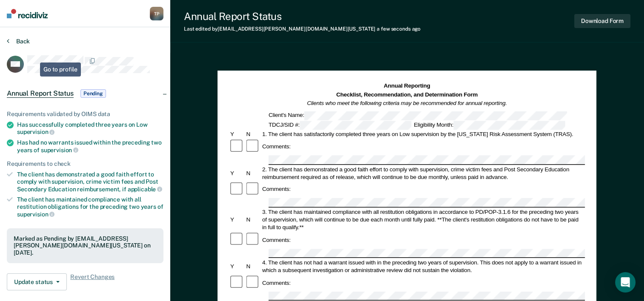 This screenshot has height=301, width=644. I want to click on div: Client's Name:, so click(417, 115).